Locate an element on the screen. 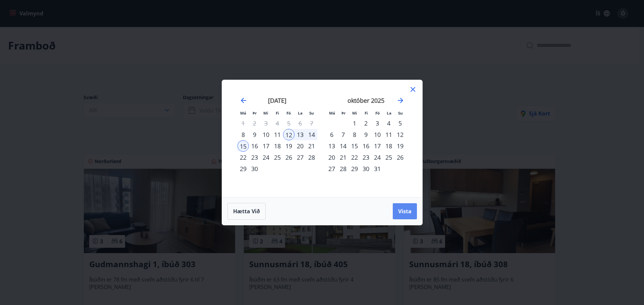 The image size is (644, 305). div: 16 is located at coordinates (255, 146).